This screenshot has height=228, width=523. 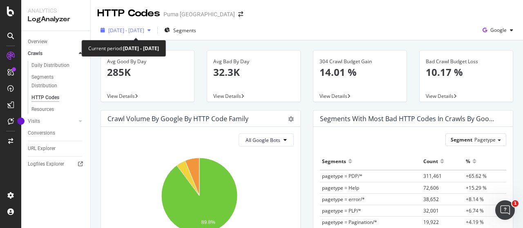 What do you see at coordinates (475, 199) in the screenshot?
I see `span: +8.14 %` at bounding box center [475, 199].